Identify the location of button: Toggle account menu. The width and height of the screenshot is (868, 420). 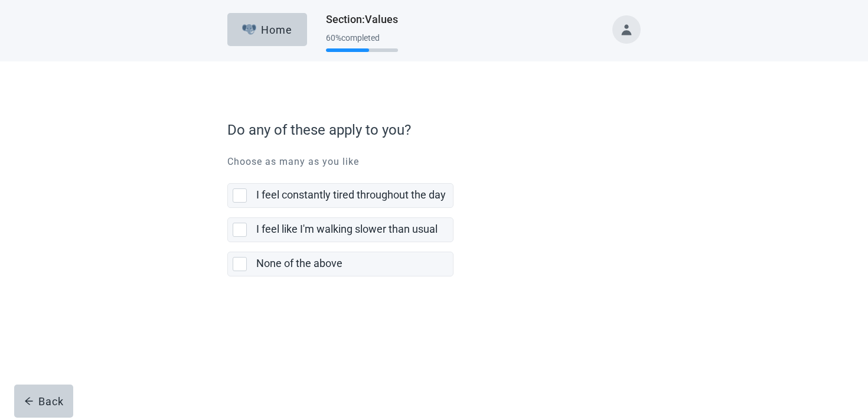
(627, 30).